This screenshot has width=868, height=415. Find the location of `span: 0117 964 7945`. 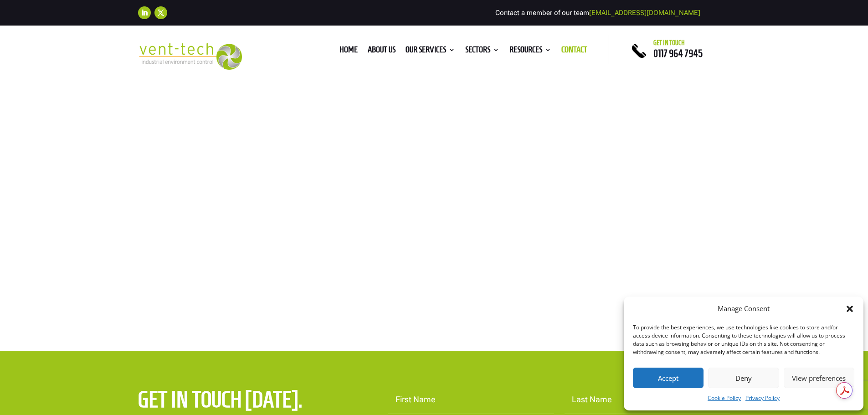

span: 0117 964 7945 is located at coordinates (678, 54).